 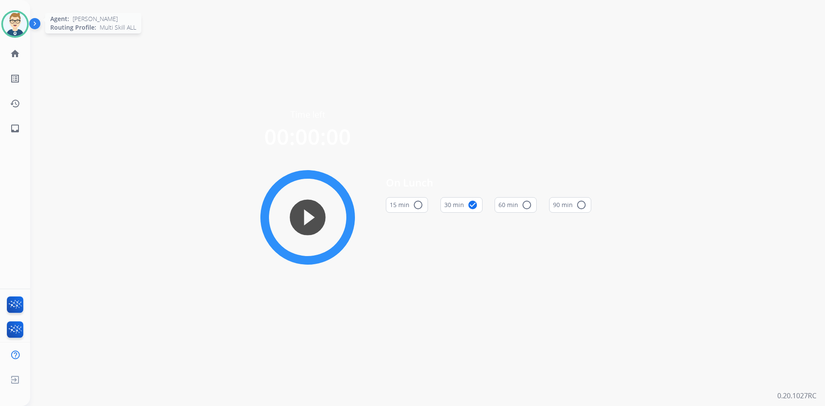 What do you see at coordinates (15, 54) in the screenshot?
I see `mat-icon: home` at bounding box center [15, 54].